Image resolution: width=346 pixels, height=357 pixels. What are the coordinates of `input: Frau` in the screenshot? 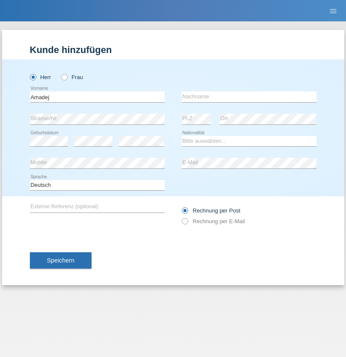 It's located at (64, 77).